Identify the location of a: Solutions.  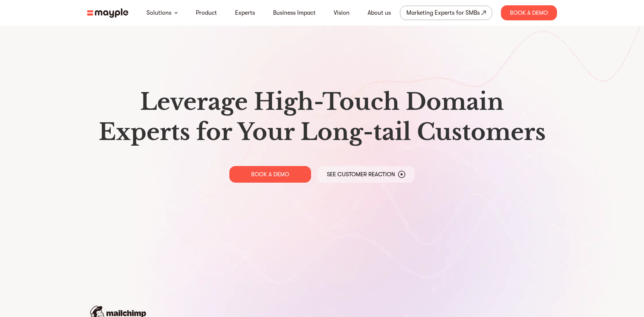
(159, 13).